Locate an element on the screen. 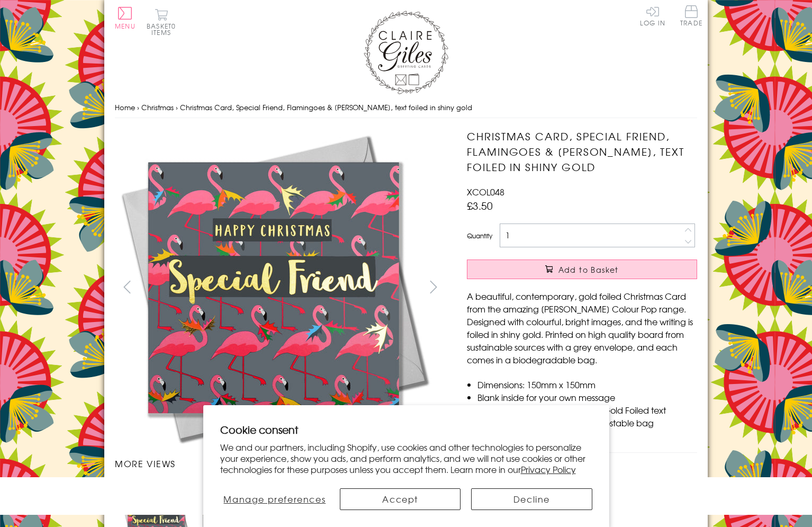  button: Manage preferences is located at coordinates (275, 499).